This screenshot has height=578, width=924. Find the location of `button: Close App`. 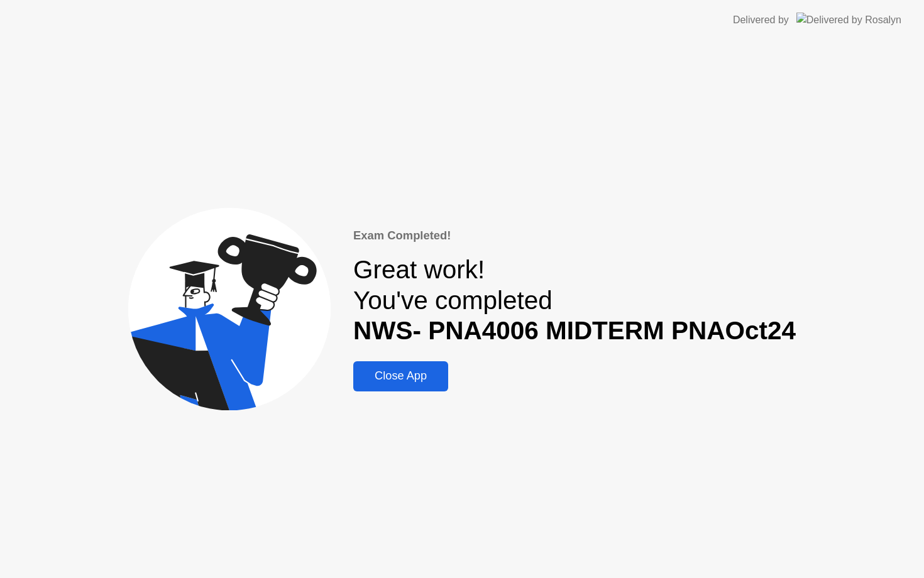

button: Close App is located at coordinates (400, 377).